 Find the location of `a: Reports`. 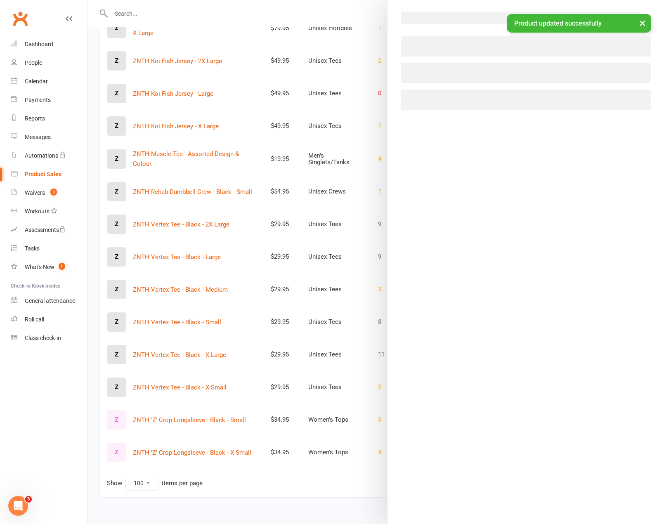

a: Reports is located at coordinates (49, 118).